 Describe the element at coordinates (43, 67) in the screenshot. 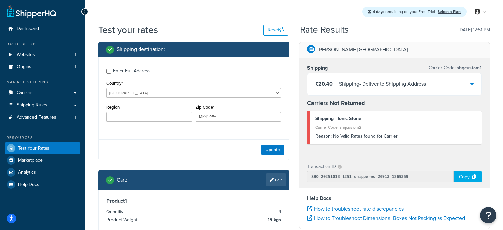

I see `li: Origins` at that location.